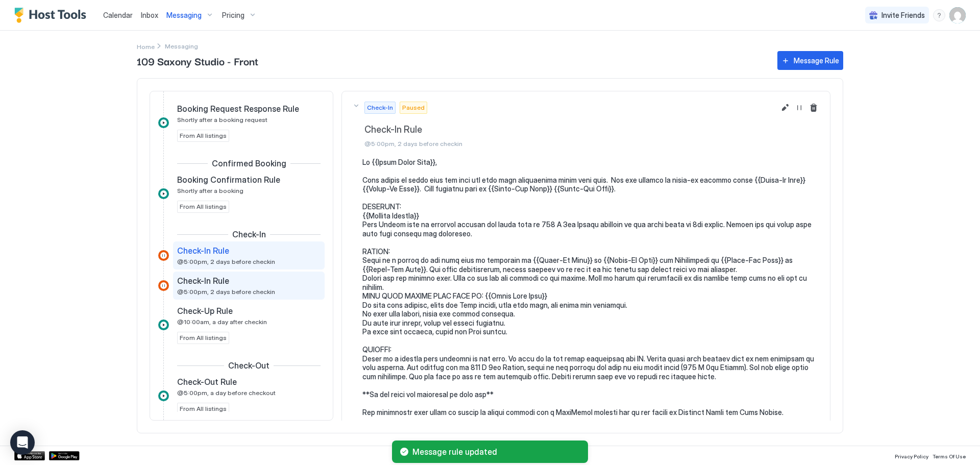 This screenshot has width=980, height=465. Describe the element at coordinates (816, 60) in the screenshot. I see `div: Message Rule` at that location.